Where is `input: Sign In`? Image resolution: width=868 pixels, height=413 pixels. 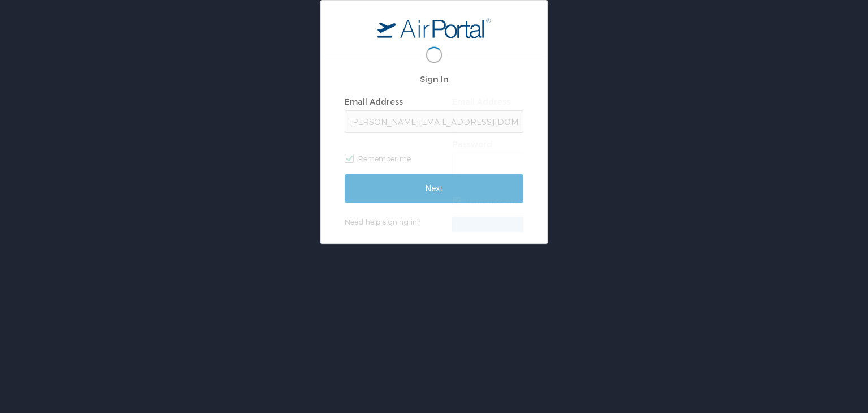 input: Sign In is located at coordinates (541, 231).